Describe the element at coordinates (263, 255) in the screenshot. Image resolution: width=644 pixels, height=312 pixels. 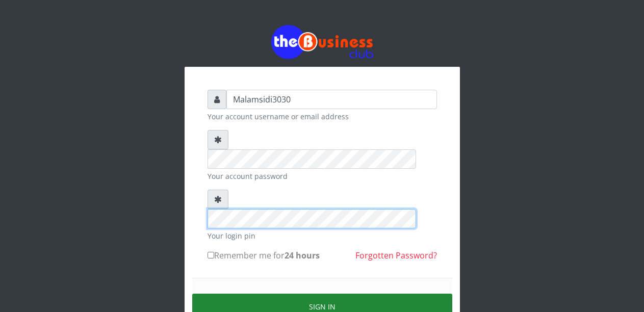
I see `label: Remember me for` at that location.